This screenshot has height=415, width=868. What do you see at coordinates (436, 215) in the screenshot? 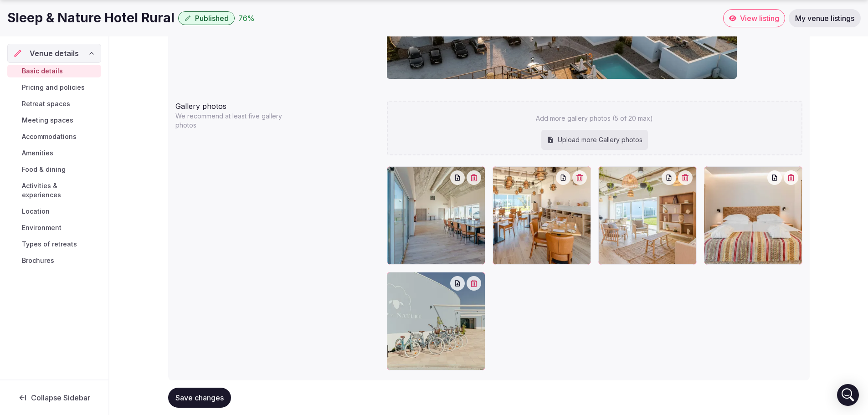
I see `div: sleep-amp-nature-galleryimg_6595-hdr-1.webp` at bounding box center [436, 215].